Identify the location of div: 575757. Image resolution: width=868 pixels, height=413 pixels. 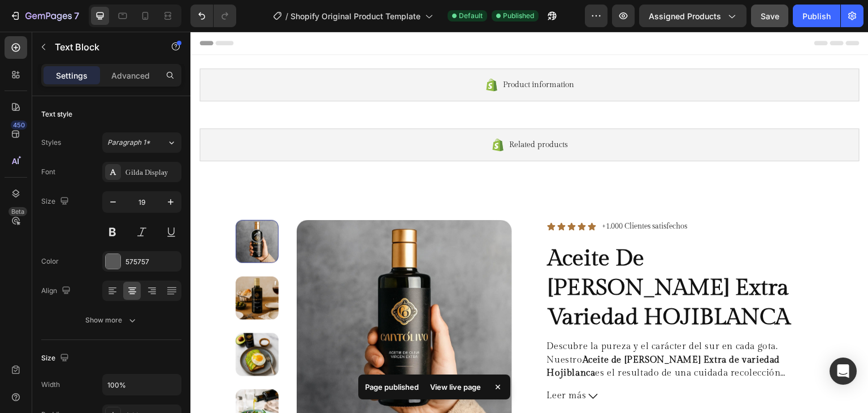
(152, 262).